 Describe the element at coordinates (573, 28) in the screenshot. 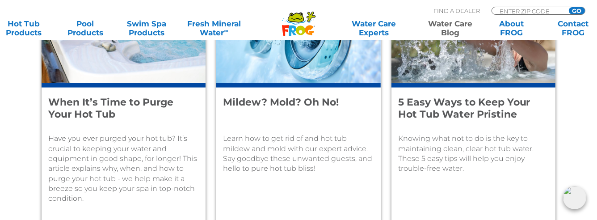

I see `a: ContactFROG` at that location.